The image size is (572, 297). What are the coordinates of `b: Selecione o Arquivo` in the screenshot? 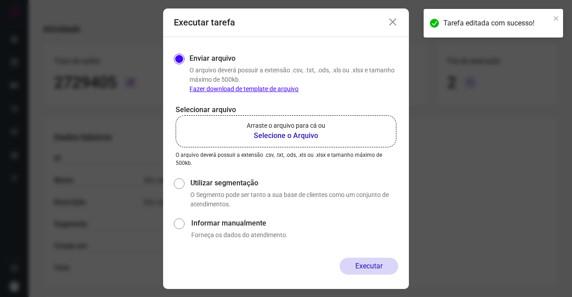 It's located at (286, 136).